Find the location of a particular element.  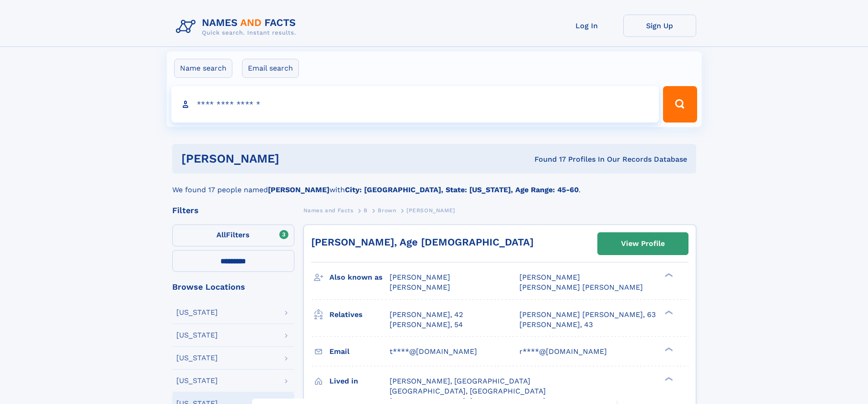

h3: Relatives is located at coordinates (360, 314).